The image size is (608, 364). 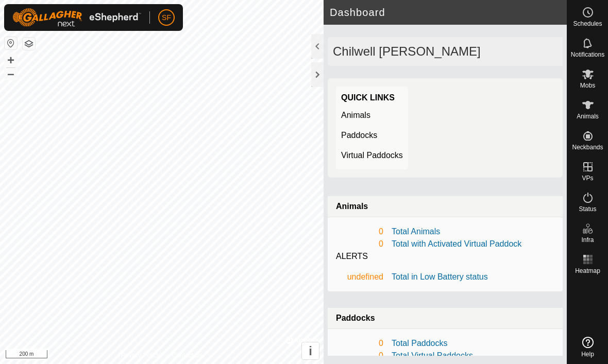 What do you see at coordinates (588, 240) in the screenshot?
I see `span: Infra` at bounding box center [588, 240].